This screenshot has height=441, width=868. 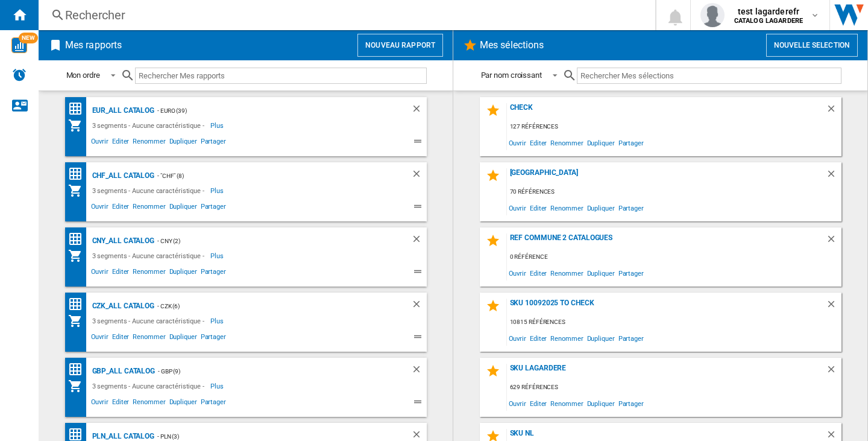 What do you see at coordinates (769, 21) in the screenshot?
I see `b: CATALOG LAGARDERE` at bounding box center [769, 21].